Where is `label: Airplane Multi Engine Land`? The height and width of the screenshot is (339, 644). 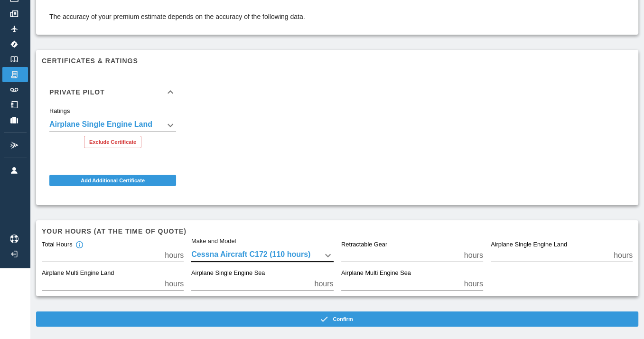 label: Airplane Multi Engine Land is located at coordinates (78, 274).